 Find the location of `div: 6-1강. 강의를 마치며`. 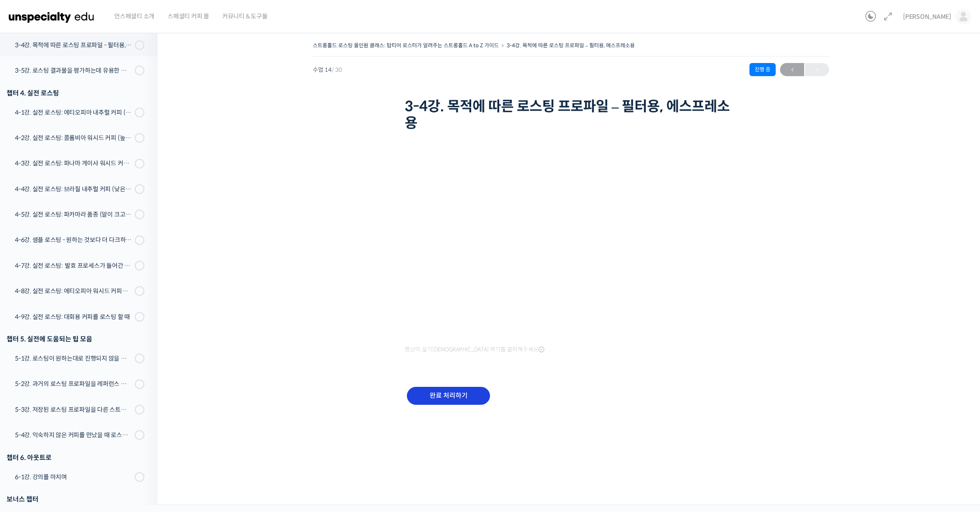

div: 6-1강. 강의를 마치며 is located at coordinates (73, 477).